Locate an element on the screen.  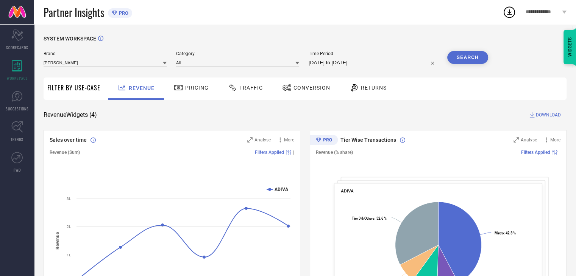
span: Revenue is located at coordinates (142, 88).